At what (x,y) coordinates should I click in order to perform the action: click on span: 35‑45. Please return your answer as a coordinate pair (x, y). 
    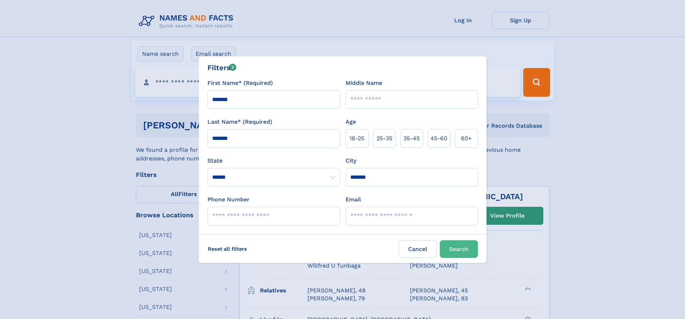
    Looking at the image, I should click on (411, 138).